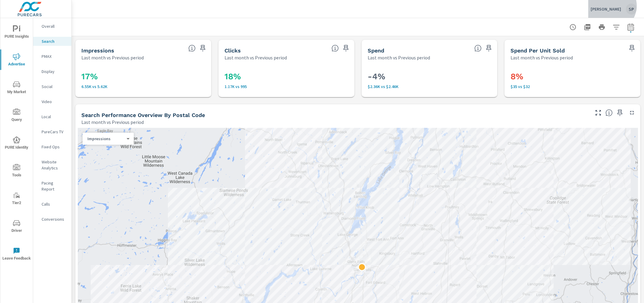 Image resolution: width=644 pixels, height=303 pixels. I want to click on span: Driver, so click(16, 227).